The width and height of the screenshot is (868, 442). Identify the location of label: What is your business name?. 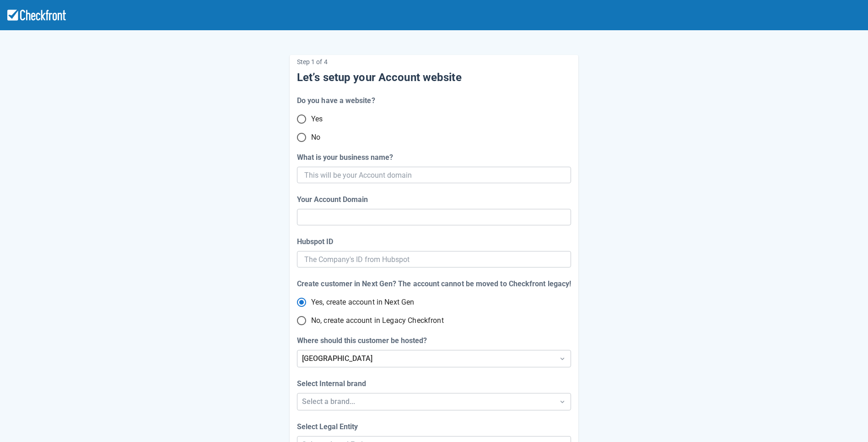
(347, 157).